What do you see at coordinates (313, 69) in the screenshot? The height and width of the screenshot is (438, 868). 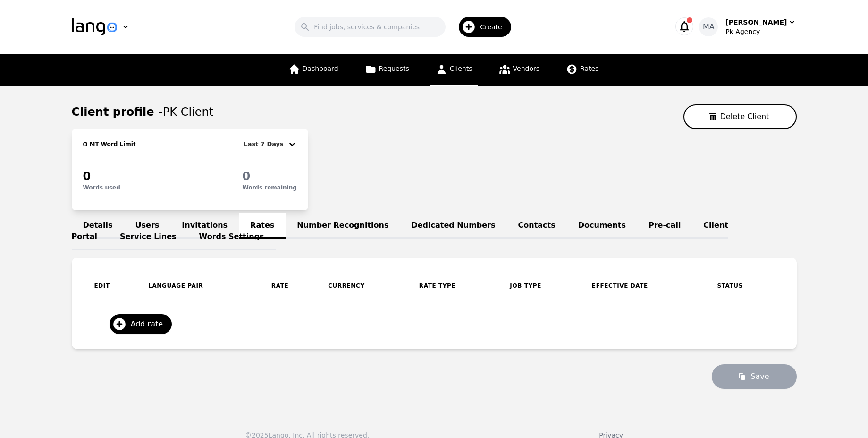 I see `a: Dashboard` at bounding box center [313, 69].